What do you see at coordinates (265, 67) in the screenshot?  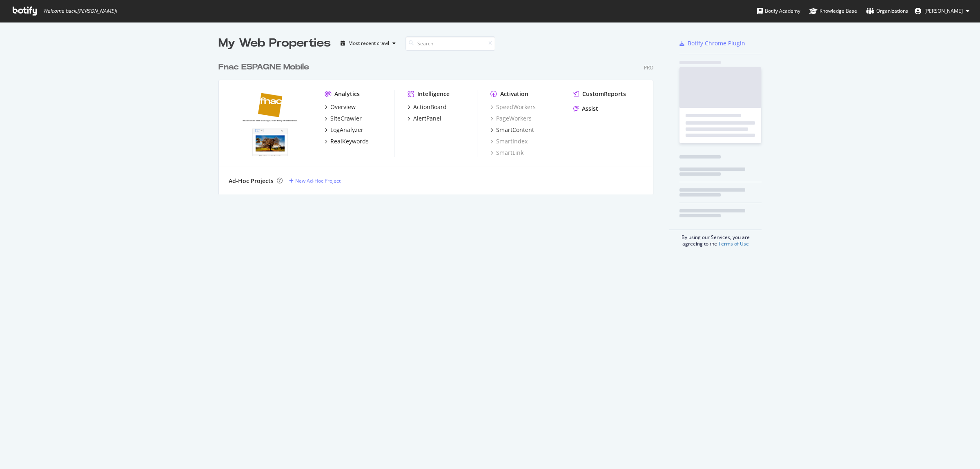 I see `a: Fnac ESPAGNE Mobile` at bounding box center [265, 67].